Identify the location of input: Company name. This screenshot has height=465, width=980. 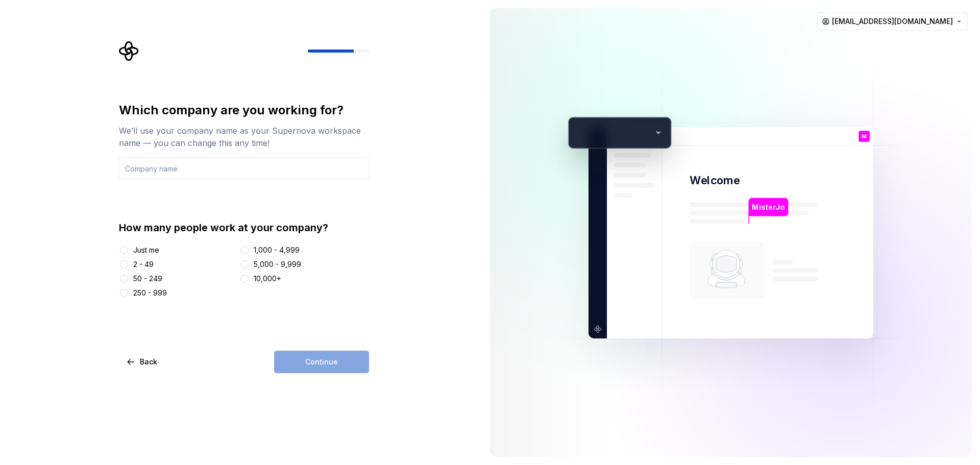
(244, 168).